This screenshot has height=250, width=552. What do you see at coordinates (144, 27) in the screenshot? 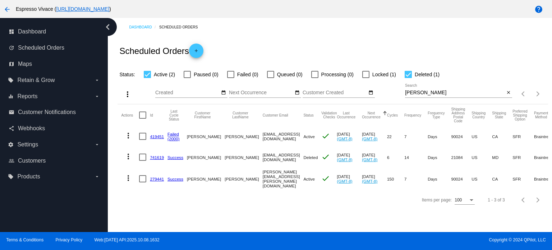
I see `a: Dashboard` at bounding box center [144, 27].